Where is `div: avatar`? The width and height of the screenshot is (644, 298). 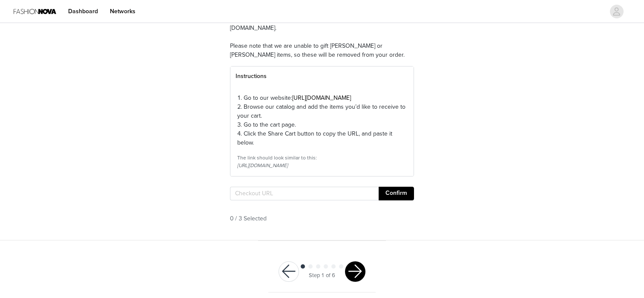 div: avatar is located at coordinates (617, 12).